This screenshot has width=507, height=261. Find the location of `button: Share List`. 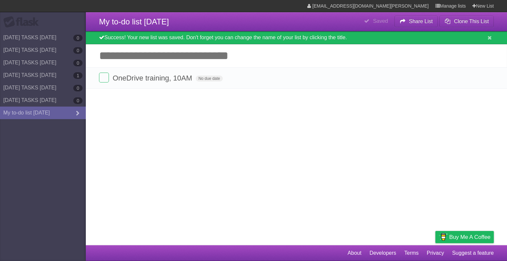

button: Share List is located at coordinates (416, 21).